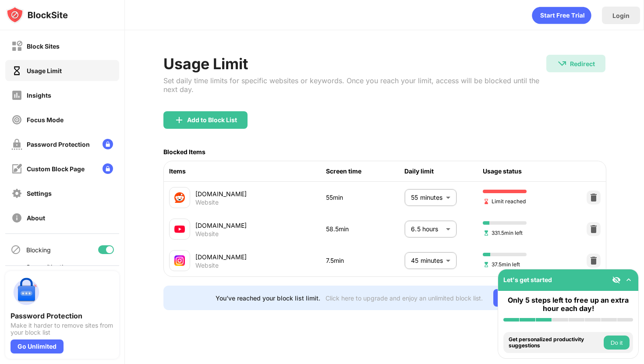 This screenshot has width=644, height=364. What do you see at coordinates (522, 171) in the screenshot?
I see `div: Usage status` at bounding box center [522, 171].